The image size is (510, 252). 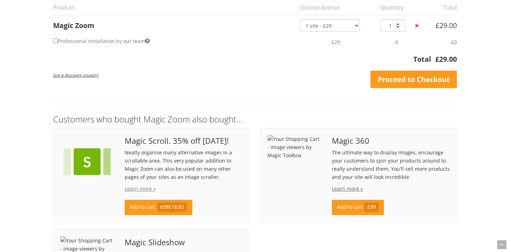 I want to click on p: Neatly organise many alternative images in a scrollable area. This very popular addition to Magic..., so click(x=184, y=164).